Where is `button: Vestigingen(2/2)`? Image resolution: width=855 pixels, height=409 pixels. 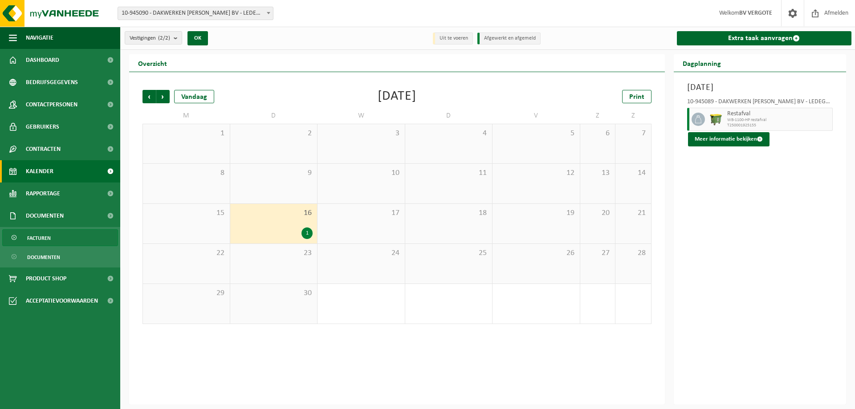
button: Vestigingen(2/2) is located at coordinates (153, 38).